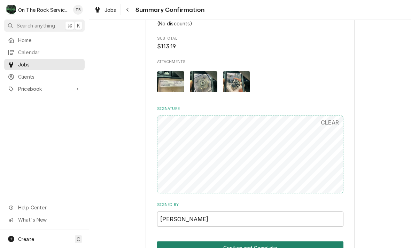 This screenshot has width=411, height=248. I want to click on div: Discounts List, so click(250, 23).